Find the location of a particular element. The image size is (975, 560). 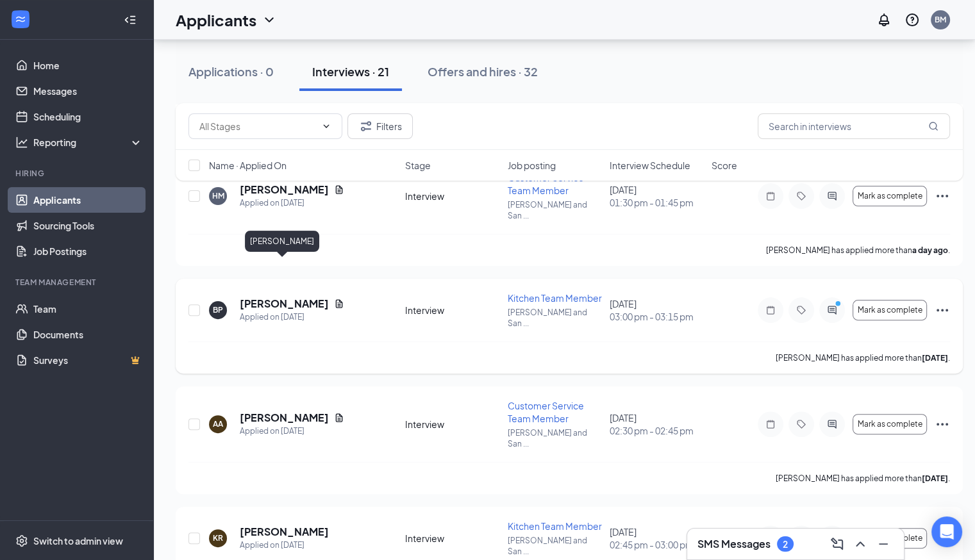

div: BM is located at coordinates (940, 19).